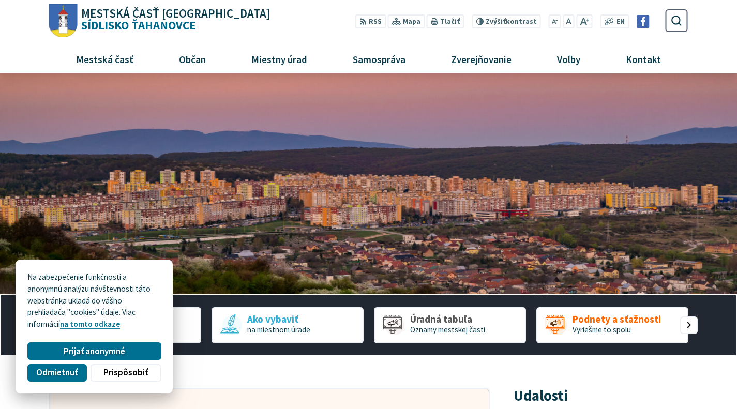 Image resolution: width=737 pixels, height=409 pixels. What do you see at coordinates (643, 59) in the screenshot?
I see `span: Kontakt` at bounding box center [643, 59].